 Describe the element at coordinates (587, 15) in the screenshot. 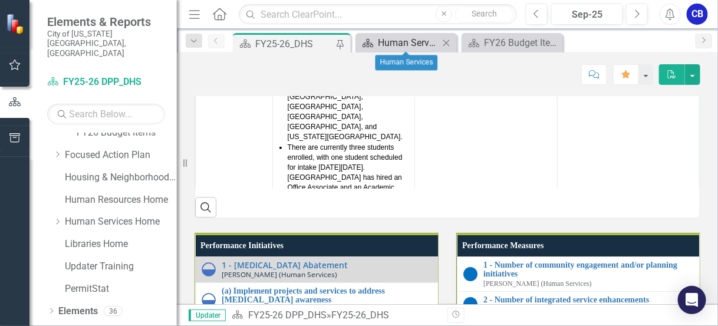

I see `div: Sep-25` at that location.